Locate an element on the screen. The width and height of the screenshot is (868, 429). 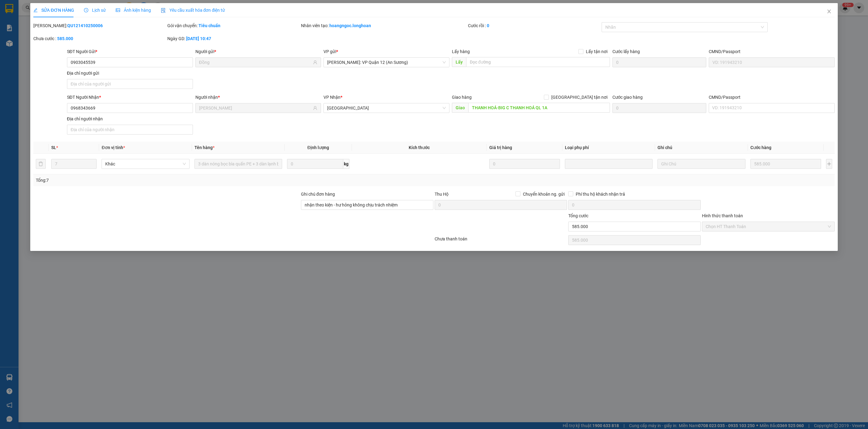
span: close is located at coordinates (829, 11).